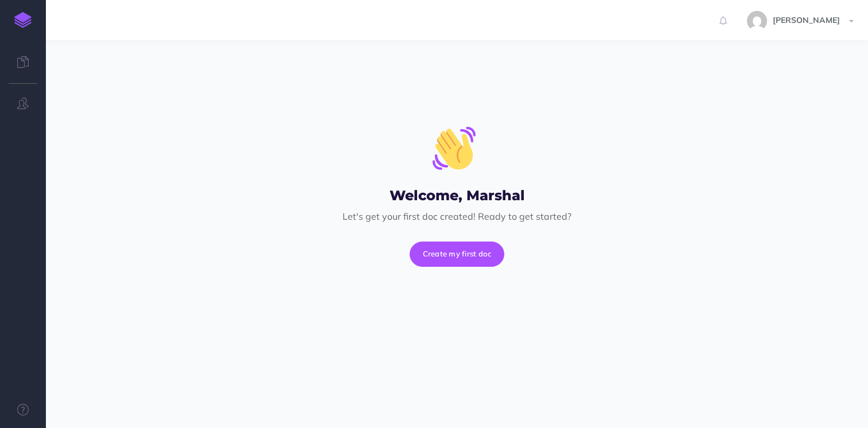 The height and width of the screenshot is (428, 868). I want to click on img: logo-mark.svg, so click(23, 20).